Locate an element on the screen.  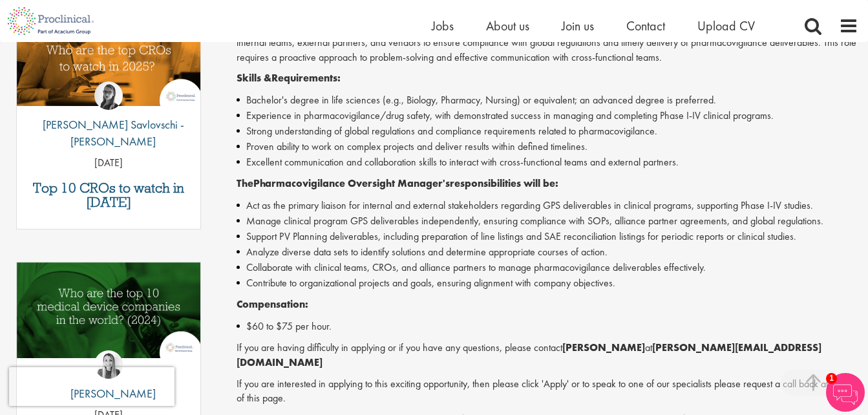
li: Collaborate with clinical teams, CROs, and alliance partners to manage pharmacovigilance delivera... is located at coordinates (547, 267).